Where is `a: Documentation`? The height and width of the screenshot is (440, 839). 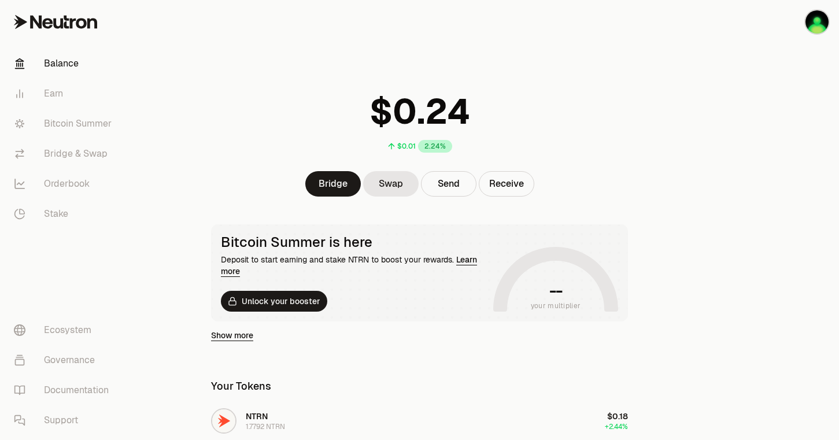
a: Documentation is located at coordinates (65, 391).